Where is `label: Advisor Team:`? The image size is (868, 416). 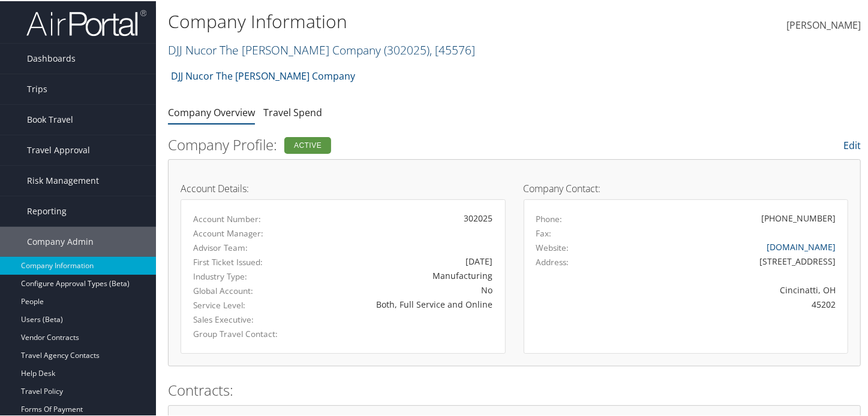
label: Advisor Team: is located at coordinates (237, 247).